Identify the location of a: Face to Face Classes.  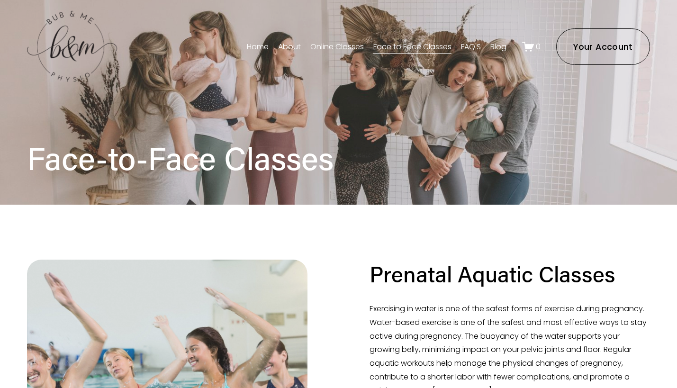
(412, 47).